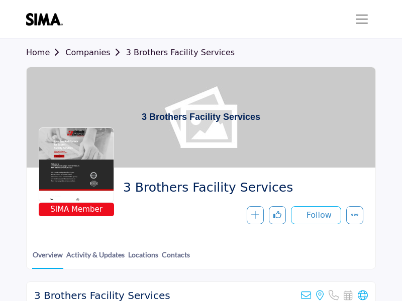  Describe the element at coordinates (201, 117) in the screenshot. I see `h1: 3 Brothers Facility Services` at that location.